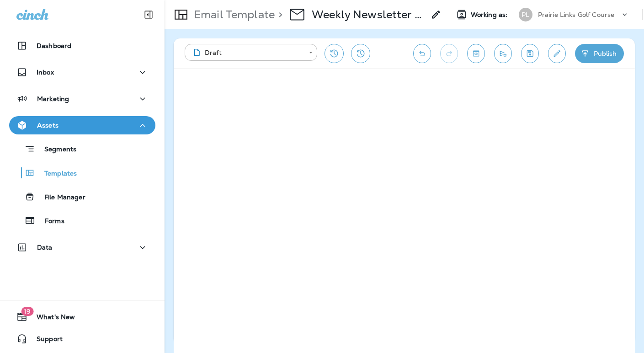 This screenshot has width=644, height=353. What do you see at coordinates (50, 221) in the screenshot?
I see `p: Forms` at bounding box center [50, 221].